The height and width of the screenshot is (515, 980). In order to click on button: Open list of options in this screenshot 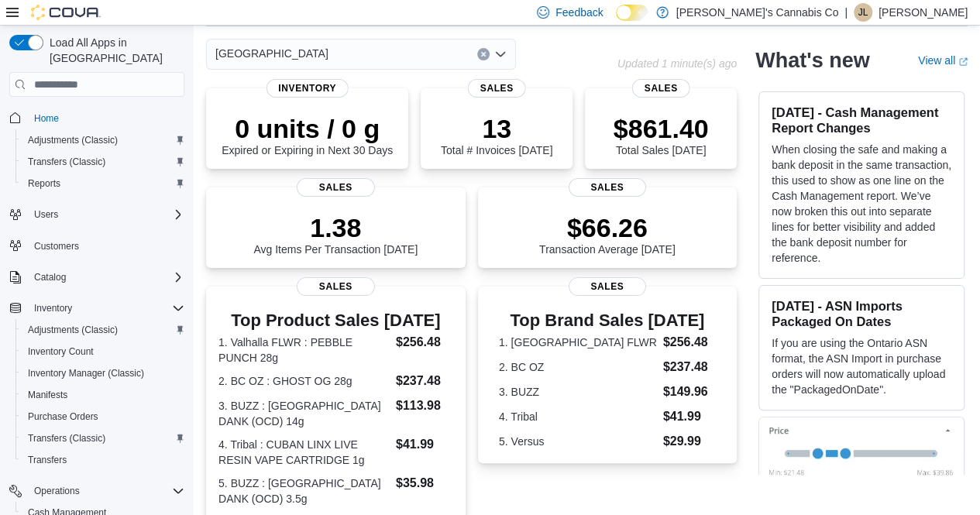, I will do `click(500, 54)`.